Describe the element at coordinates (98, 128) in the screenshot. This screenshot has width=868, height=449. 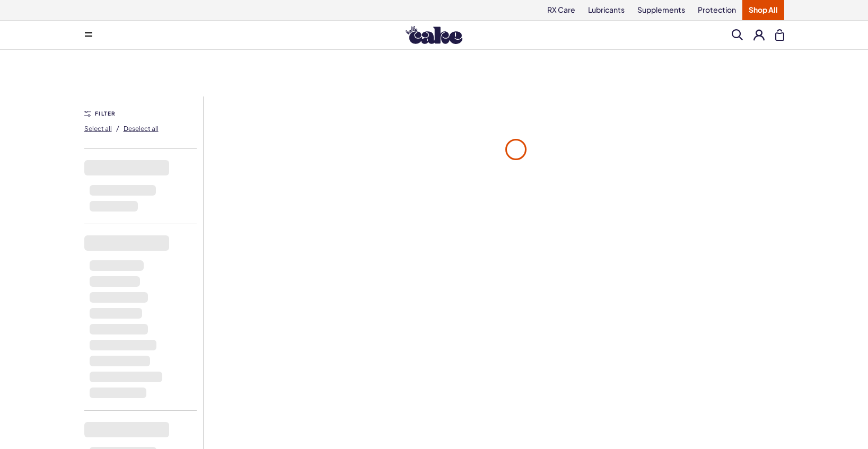
I see `span: Select all` at that location.